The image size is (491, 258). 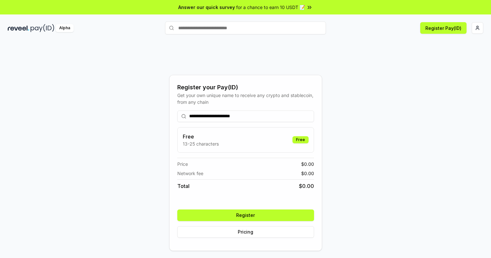 I want to click on p: 13-25 characters, so click(x=201, y=144).